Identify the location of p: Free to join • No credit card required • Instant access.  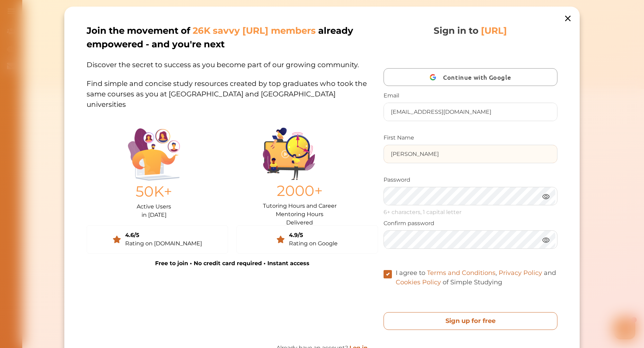
(233, 264).